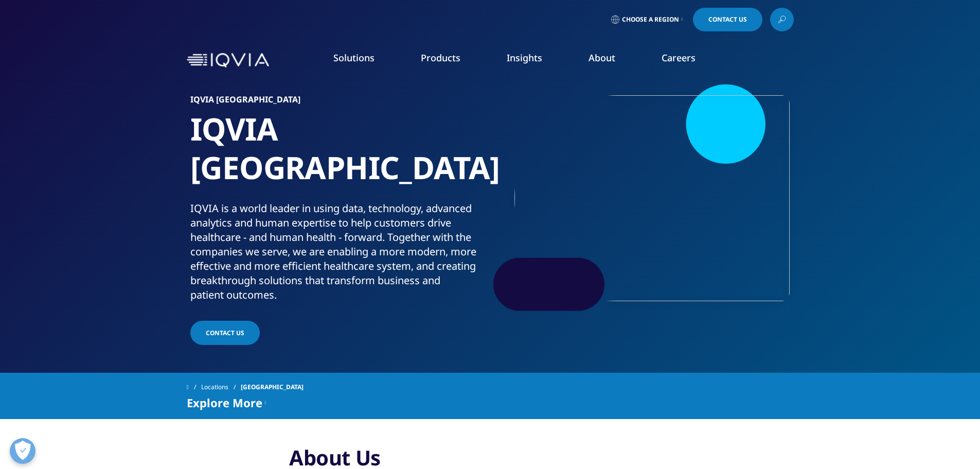  What do you see at coordinates (727, 20) in the screenshot?
I see `a: Contact Us` at bounding box center [727, 20].